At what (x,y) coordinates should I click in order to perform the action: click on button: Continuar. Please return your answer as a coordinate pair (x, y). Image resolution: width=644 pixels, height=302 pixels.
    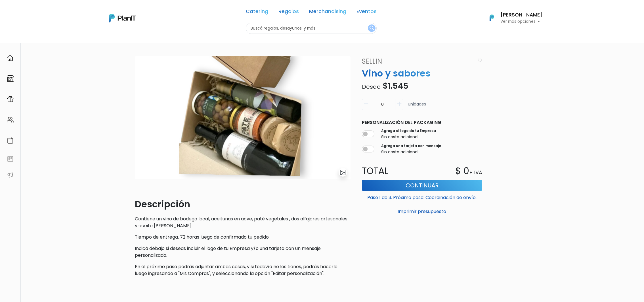
    Looking at the image, I should click on (422, 185).